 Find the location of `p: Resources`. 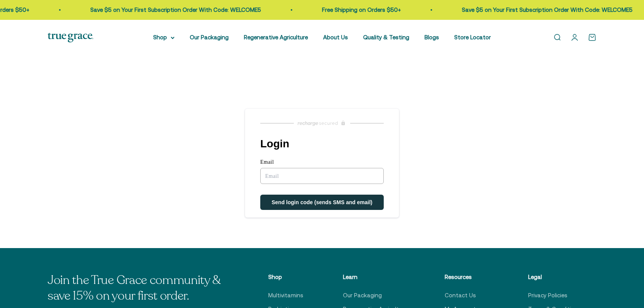

p: Resources is located at coordinates (467, 277).